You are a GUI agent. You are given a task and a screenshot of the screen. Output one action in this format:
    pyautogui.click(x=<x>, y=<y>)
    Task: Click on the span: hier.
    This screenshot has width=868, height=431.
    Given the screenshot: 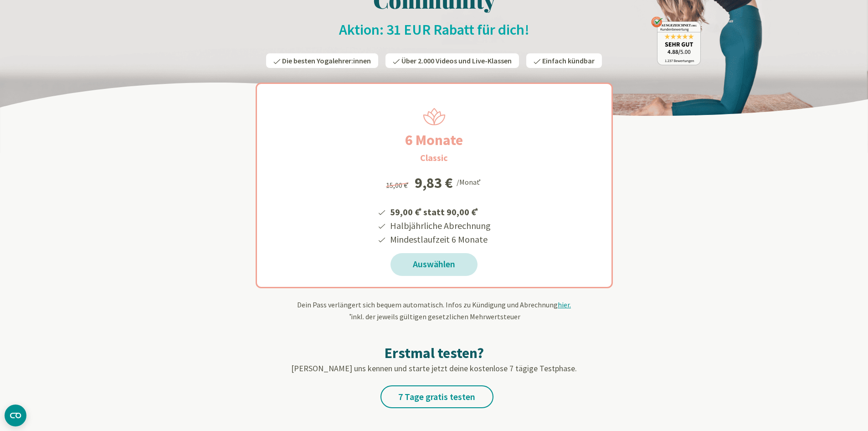 What is the action you would take?
    pyautogui.click(x=564, y=305)
    